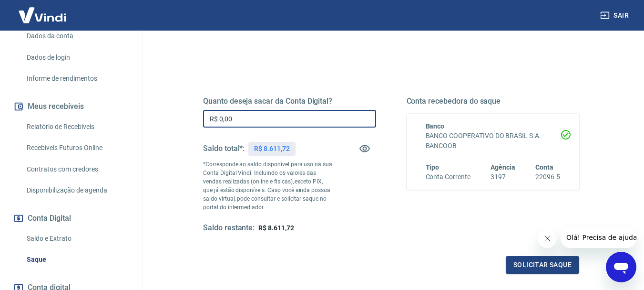 The width and height of the screenshot is (644, 290). What do you see at coordinates (77, 190) in the screenshot?
I see `a: Disponibilização de agenda` at bounding box center [77, 190].